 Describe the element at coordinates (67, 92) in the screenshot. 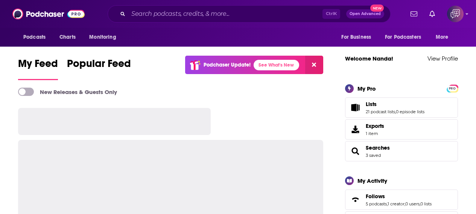

I see `a: New Releases & Guests Only` at that location.